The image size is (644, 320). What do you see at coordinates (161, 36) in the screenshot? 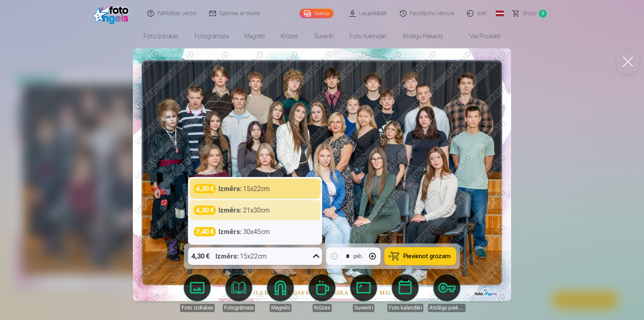
I see `a: Foto izdrukas` at bounding box center [161, 36].